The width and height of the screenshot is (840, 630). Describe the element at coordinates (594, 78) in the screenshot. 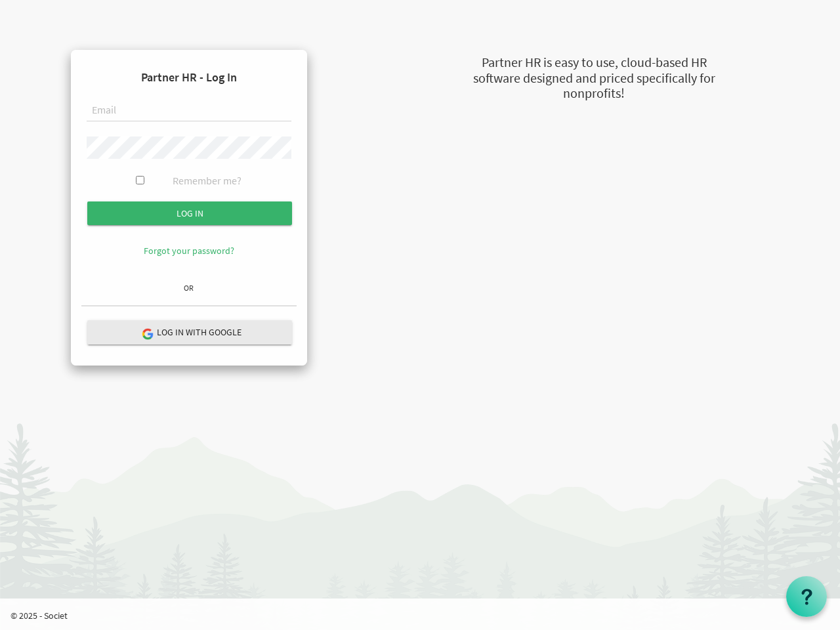

I see `div: software designed and priced specifically for` at that location.